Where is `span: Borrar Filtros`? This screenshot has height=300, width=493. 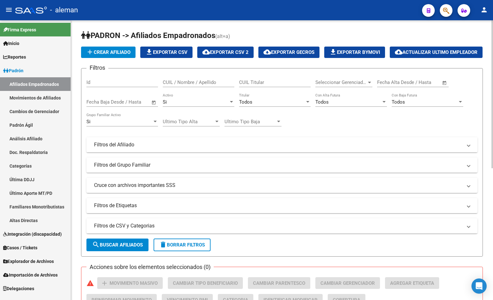
span: Borrar Filtros is located at coordinates (182, 245).